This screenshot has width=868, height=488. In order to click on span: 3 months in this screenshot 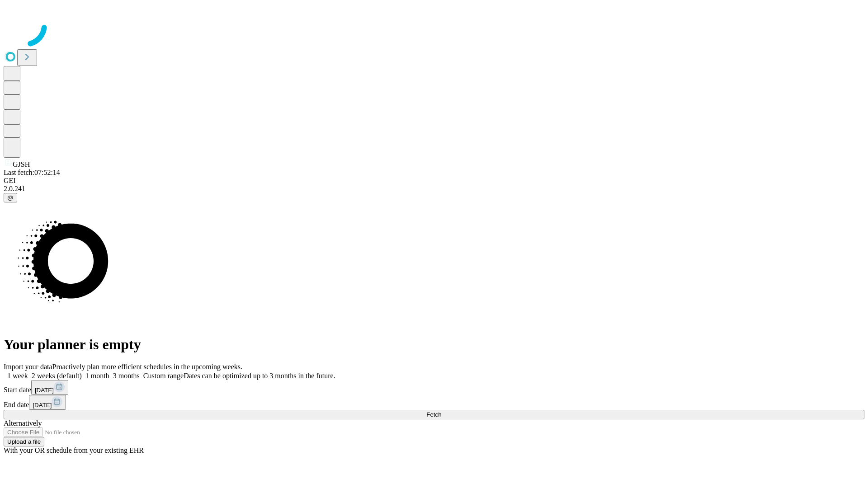, I will do `click(126, 375)`.